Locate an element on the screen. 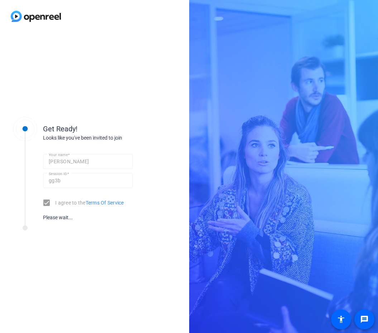 The image size is (378, 333). mat-icon: accessibility is located at coordinates (341, 319).